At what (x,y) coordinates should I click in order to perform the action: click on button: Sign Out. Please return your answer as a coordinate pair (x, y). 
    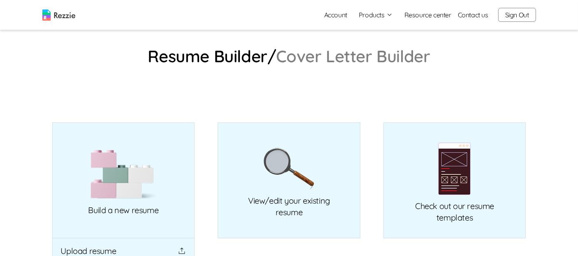
    Looking at the image, I should click on (517, 15).